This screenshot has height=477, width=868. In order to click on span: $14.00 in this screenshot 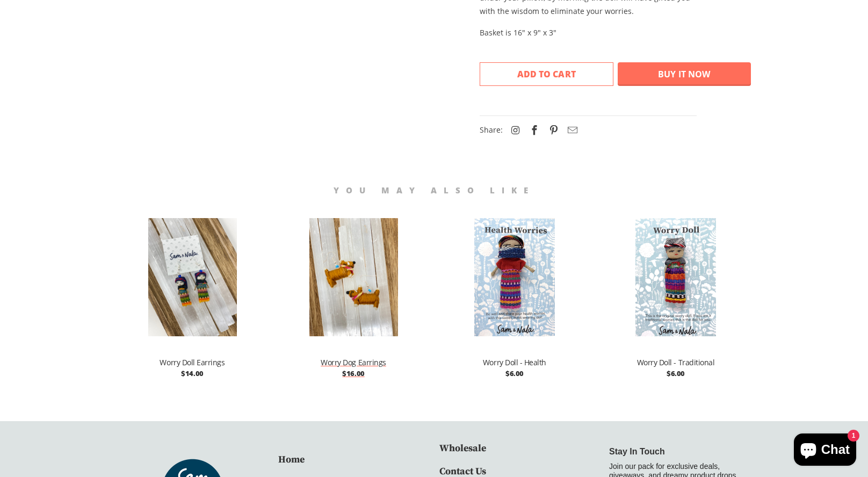, I will do `click(192, 374)`.